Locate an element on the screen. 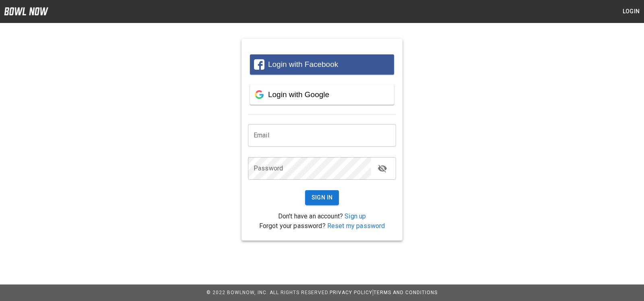 The height and width of the screenshot is (301, 644). p: Forgot your password? is located at coordinates (322, 226).